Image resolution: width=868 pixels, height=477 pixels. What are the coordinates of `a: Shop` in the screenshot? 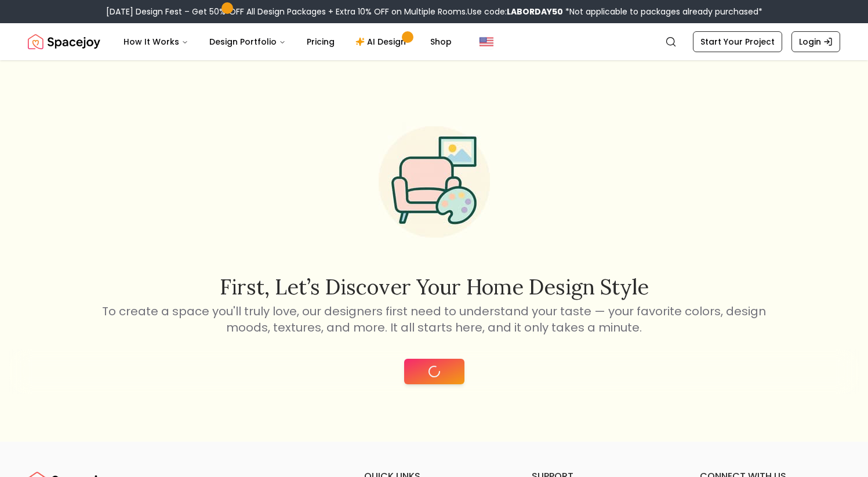 It's located at (441, 42).